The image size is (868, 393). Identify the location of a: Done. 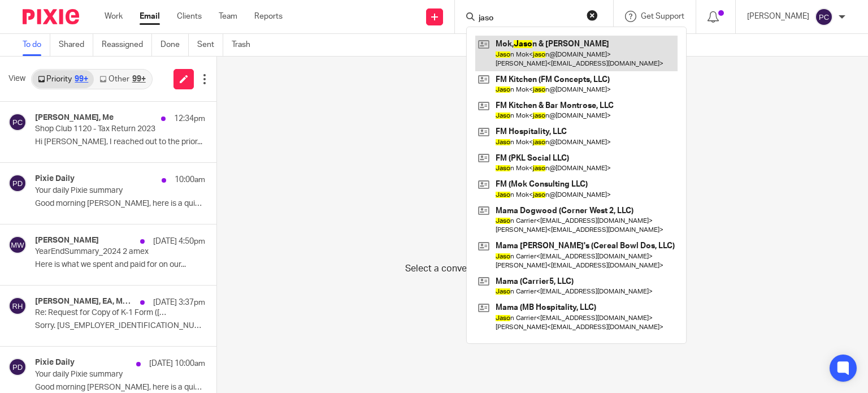
(174, 44).